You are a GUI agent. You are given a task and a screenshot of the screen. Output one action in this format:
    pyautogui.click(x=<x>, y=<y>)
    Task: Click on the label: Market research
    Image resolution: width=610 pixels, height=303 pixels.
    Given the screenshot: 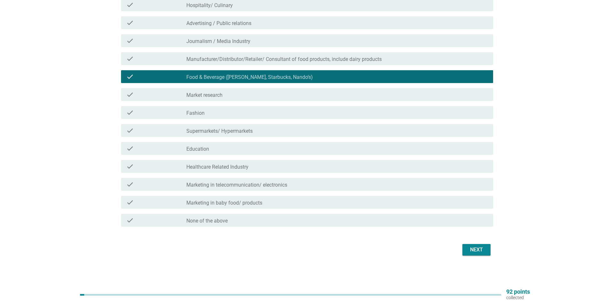 What is the action you would take?
    pyautogui.click(x=204, y=95)
    